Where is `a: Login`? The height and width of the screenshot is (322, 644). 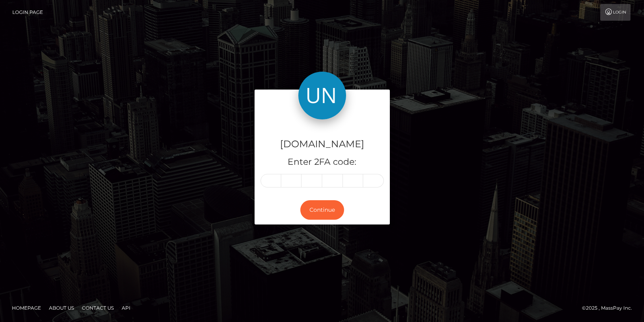 a: Login is located at coordinates (616, 12).